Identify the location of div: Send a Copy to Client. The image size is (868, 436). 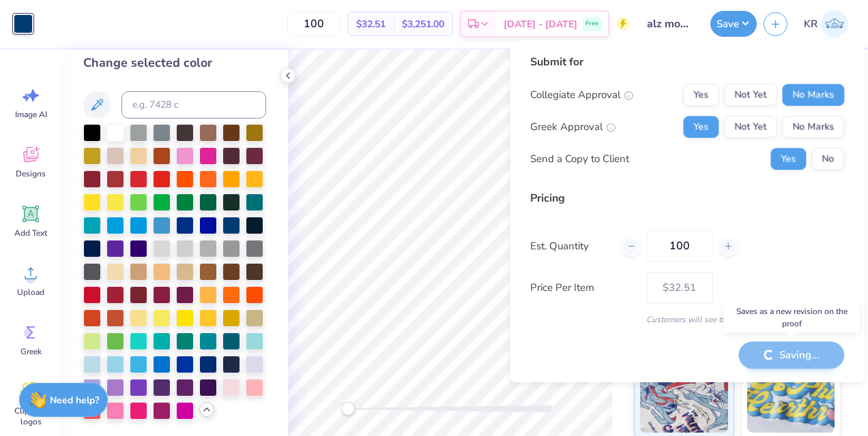
(579, 159).